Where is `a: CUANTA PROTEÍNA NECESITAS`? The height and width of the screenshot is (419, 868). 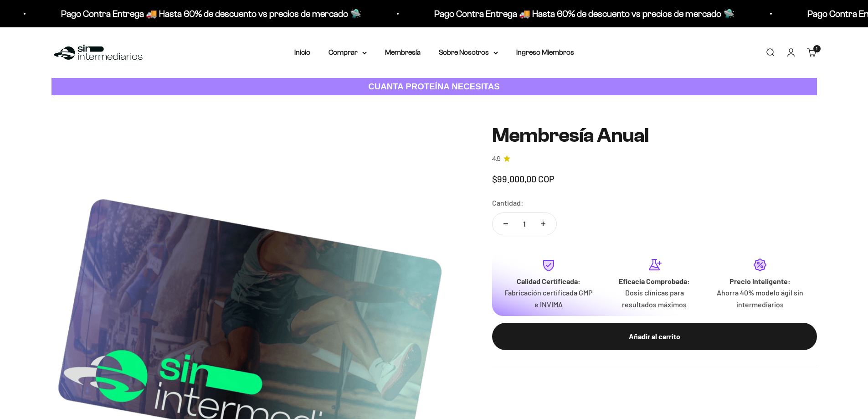 a: CUANTA PROTEÍNA NECESITAS is located at coordinates (434, 87).